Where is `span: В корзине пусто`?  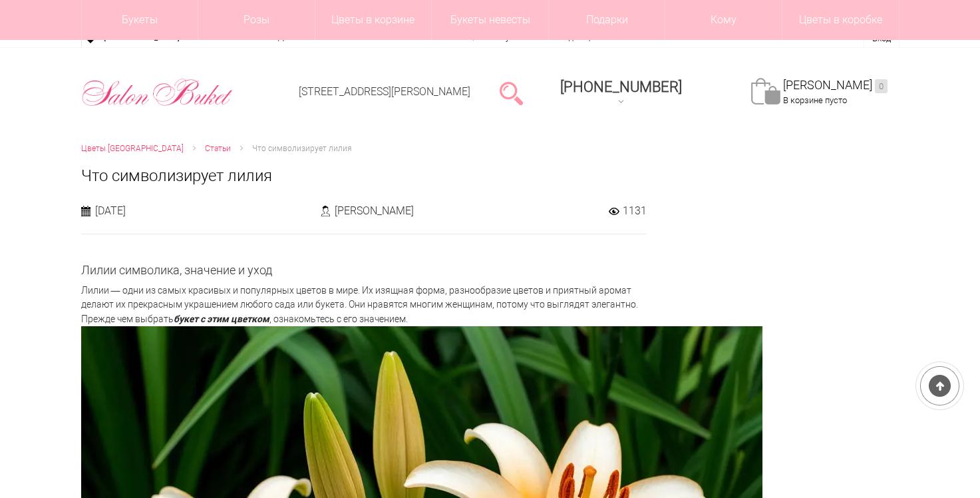
span: В корзине пусто is located at coordinates (815, 100).